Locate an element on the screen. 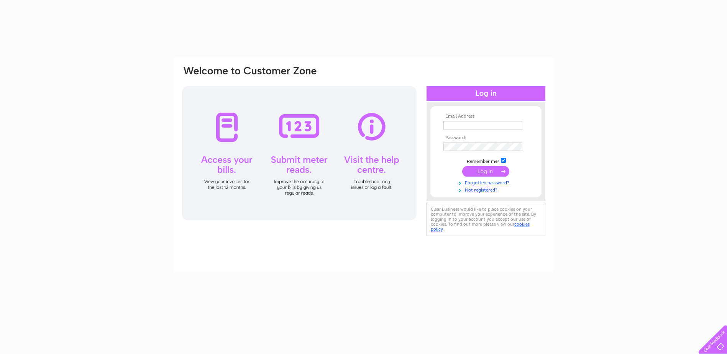  th: Password: is located at coordinates (486, 138).